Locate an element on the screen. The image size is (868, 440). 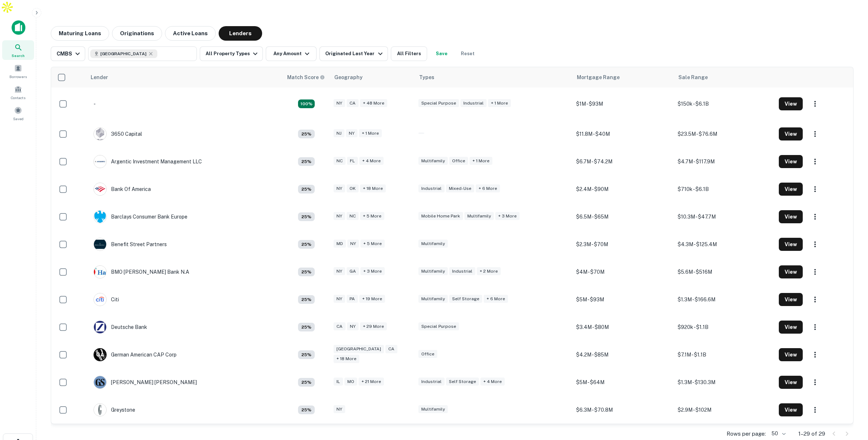
div: Capitalize uses an advanced AI algorithm to match your search with the best lender. The match sco... is located at coordinates (306, 77).